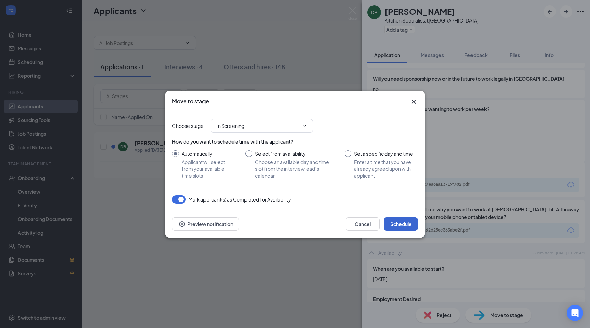 Image resolution: width=590 pixels, height=328 pixels. I want to click on svg: Eye, so click(182, 224).